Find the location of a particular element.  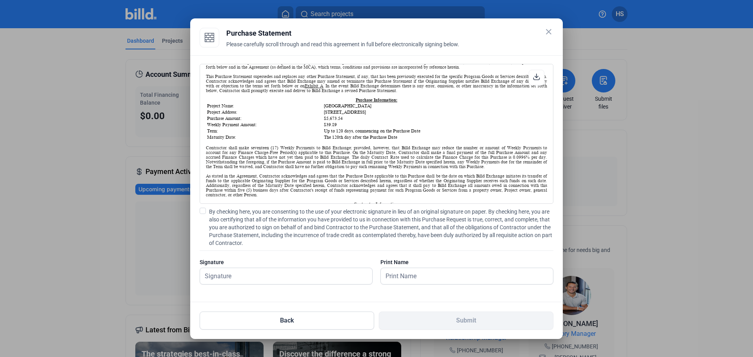

td: Project Name: is located at coordinates (265, 106).